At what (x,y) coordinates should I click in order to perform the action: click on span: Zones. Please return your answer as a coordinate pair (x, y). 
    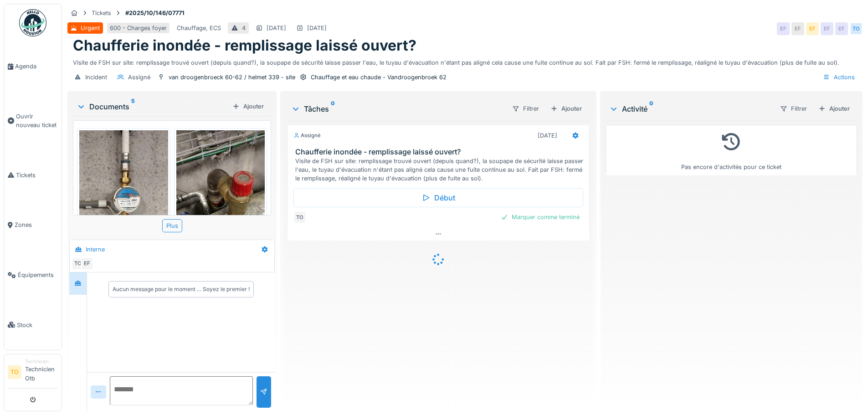
    Looking at the image, I should click on (36, 225).